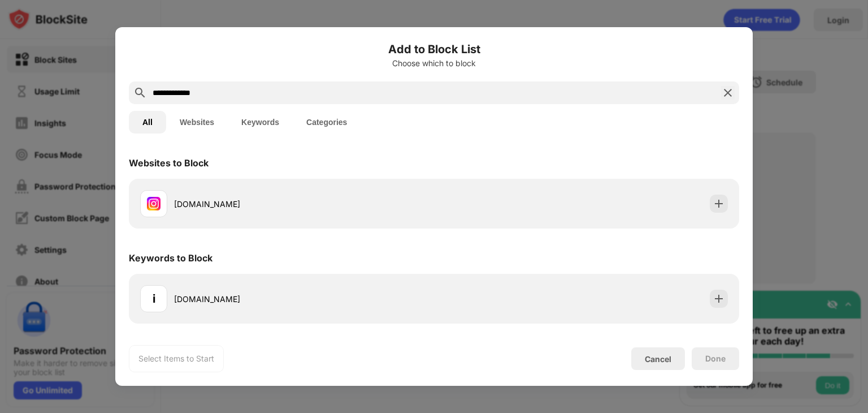  What do you see at coordinates (169, 163) in the screenshot?
I see `div: Websites to Block` at bounding box center [169, 163].